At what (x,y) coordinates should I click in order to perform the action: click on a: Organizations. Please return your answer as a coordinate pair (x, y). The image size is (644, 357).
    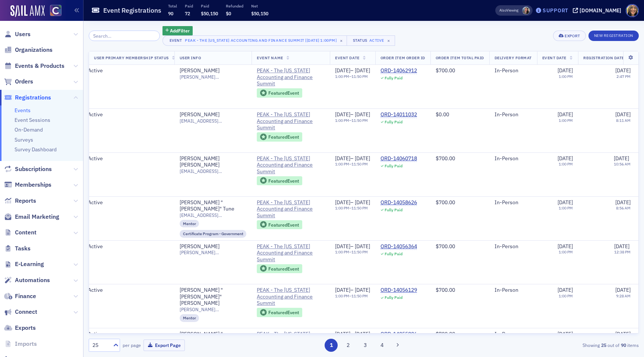
    Looking at the image, I should click on (28, 50).